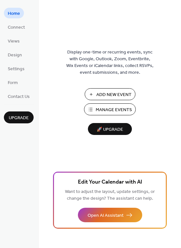  Describe the element at coordinates (14, 41) in the screenshot. I see `span: Views` at that location.